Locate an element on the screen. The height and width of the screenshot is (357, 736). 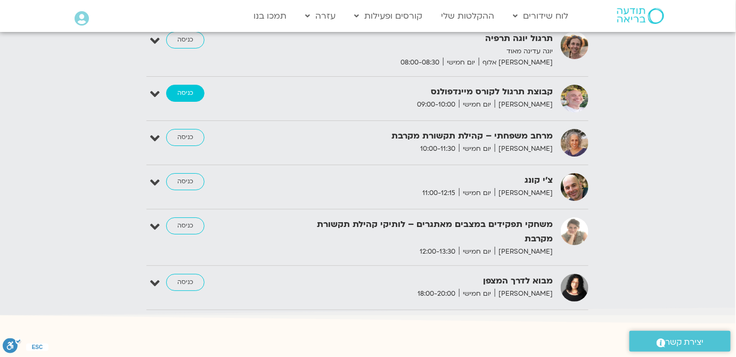
span: 11:00-12:15 is located at coordinates (439, 193).